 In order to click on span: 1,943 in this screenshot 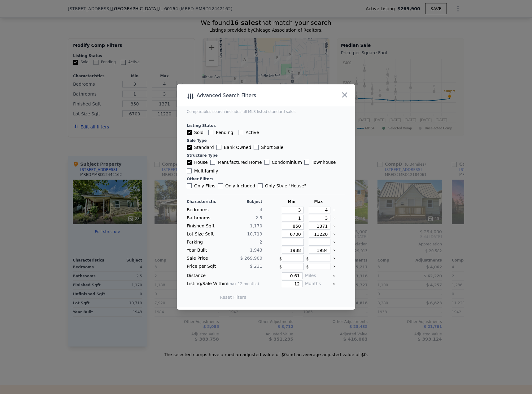, I will do `click(256, 250)`.